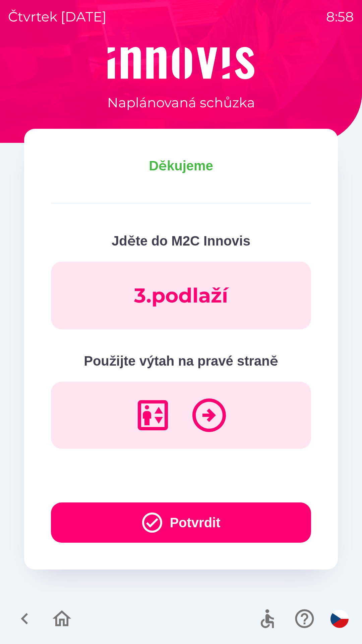 This screenshot has width=362, height=644. I want to click on img: cs flag, so click(340, 619).